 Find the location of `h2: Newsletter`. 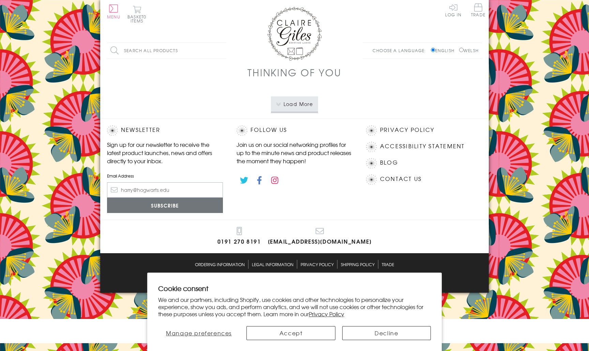

h2: Newsletter is located at coordinates (165, 131).